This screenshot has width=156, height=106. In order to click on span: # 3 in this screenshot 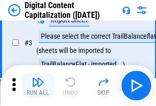, I will do `click(28, 43)`.